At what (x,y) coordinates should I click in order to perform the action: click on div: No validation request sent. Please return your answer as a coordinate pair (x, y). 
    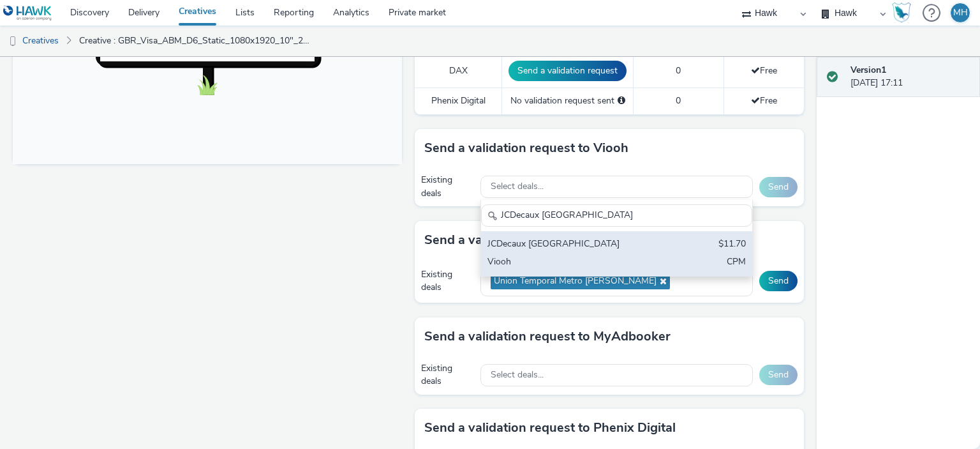
    Looking at the image, I should click on (568, 101).